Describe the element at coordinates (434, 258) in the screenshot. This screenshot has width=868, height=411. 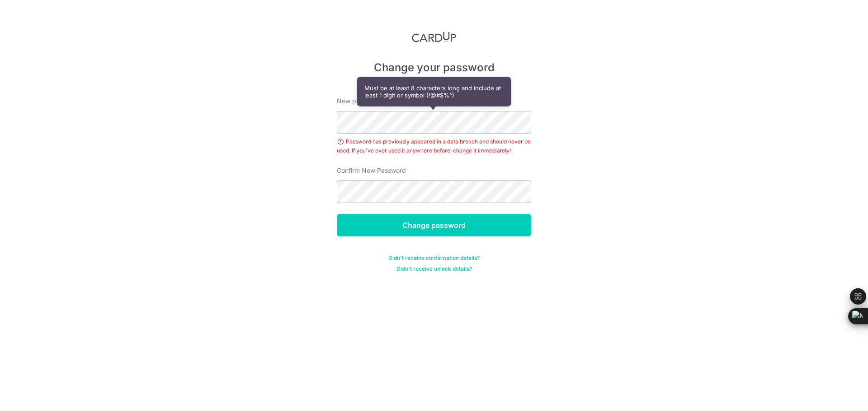
I see `a: Didn't receive confirmation details?` at that location.